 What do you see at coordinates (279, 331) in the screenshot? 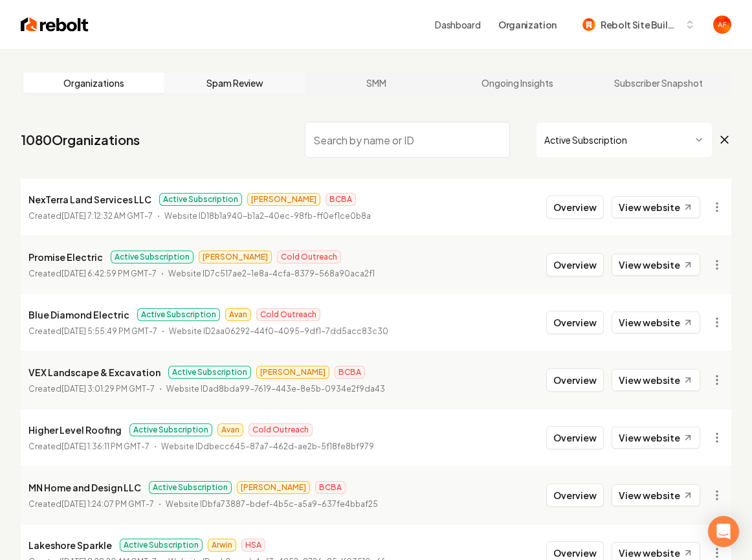
I see `p: Website ID 2aa06292-44f0-4095-9df1-7dd5acc83c30` at bounding box center [279, 331].